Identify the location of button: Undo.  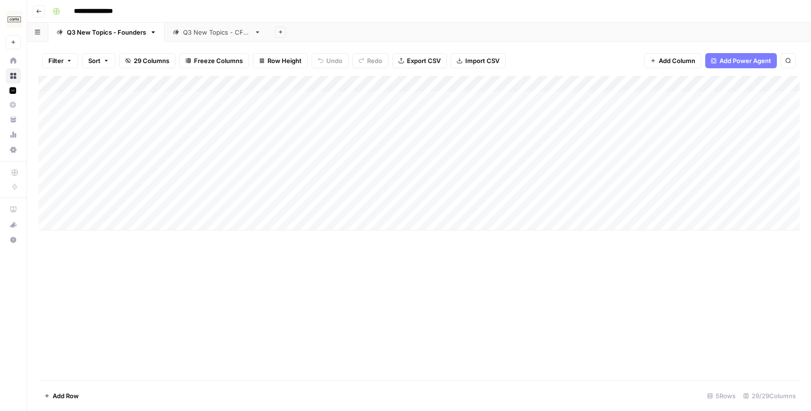
(330, 61).